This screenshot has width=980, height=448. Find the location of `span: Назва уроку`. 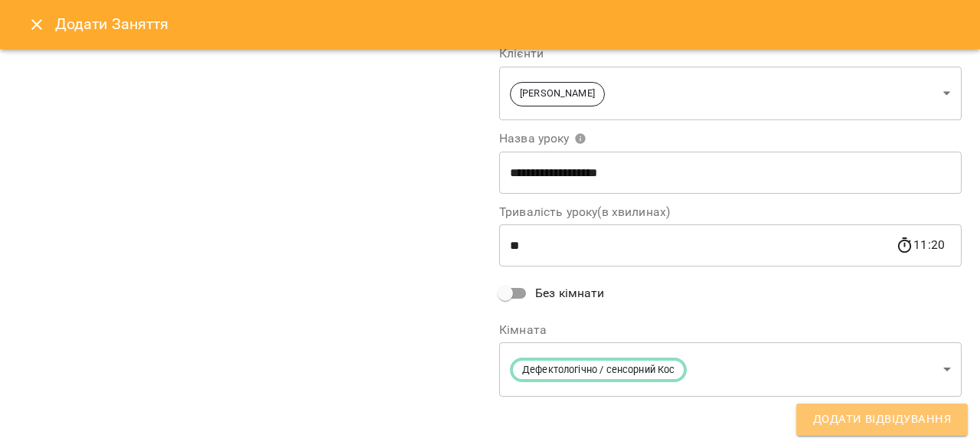

span: Назва уроку is located at coordinates (543, 139).